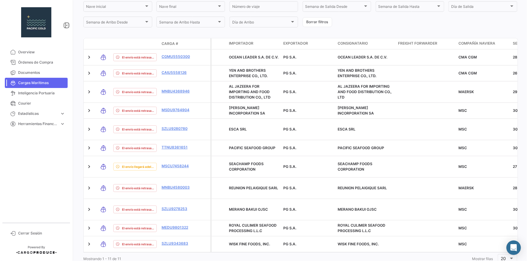 This screenshot has height=261, width=527. What do you see at coordinates (42, 73) in the screenshot?
I see `span: Documentos` at bounding box center [42, 73].